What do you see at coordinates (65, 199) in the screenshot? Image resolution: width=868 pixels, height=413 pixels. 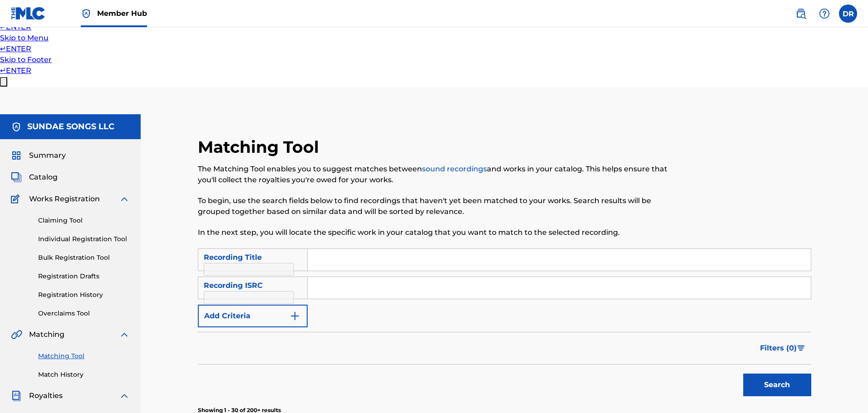 I see `span: Works Registration` at bounding box center [65, 199].